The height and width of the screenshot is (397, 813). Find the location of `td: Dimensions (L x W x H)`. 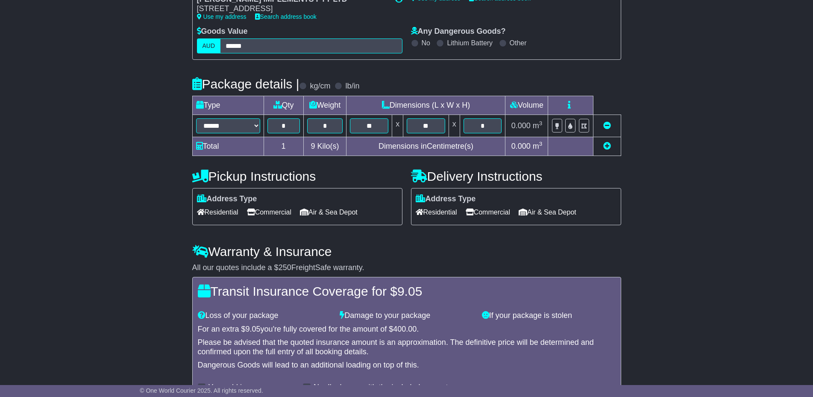

td: Dimensions (L x W x H) is located at coordinates (426, 105).